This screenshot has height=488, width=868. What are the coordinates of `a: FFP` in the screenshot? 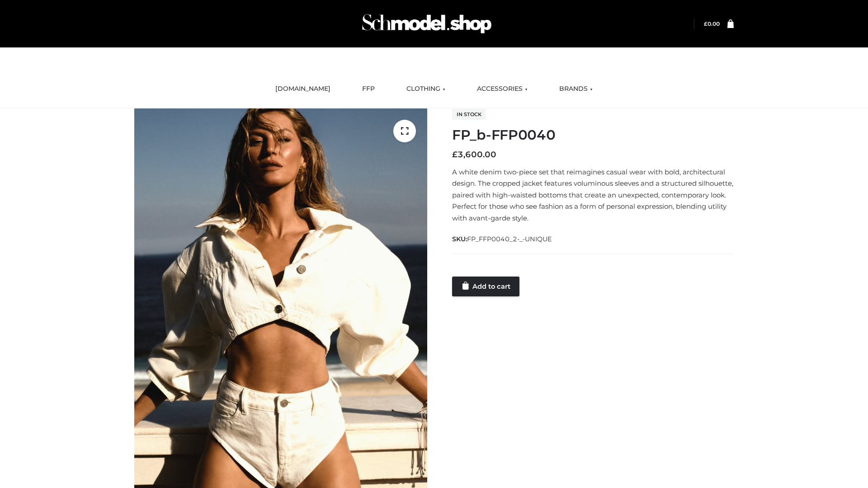 It's located at (368, 89).